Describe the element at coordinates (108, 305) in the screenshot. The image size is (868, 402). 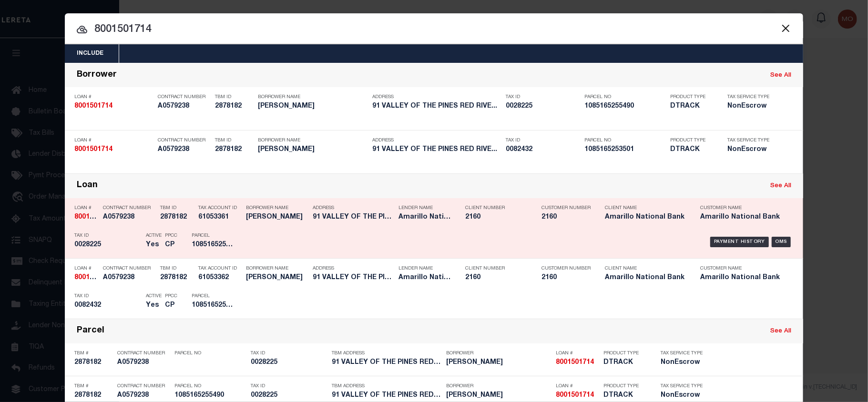
I see `h5: 0082432` at that location.